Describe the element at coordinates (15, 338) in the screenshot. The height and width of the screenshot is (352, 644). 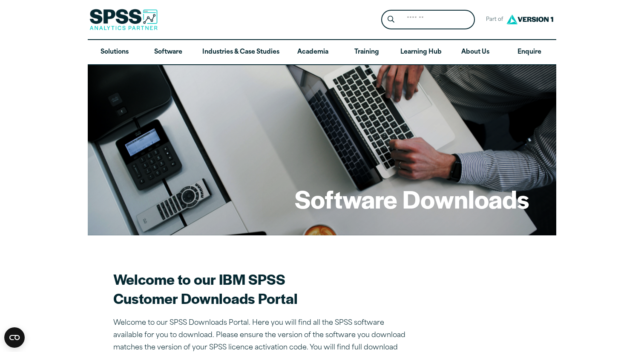
I see `button: Open CMP widget` at that location.